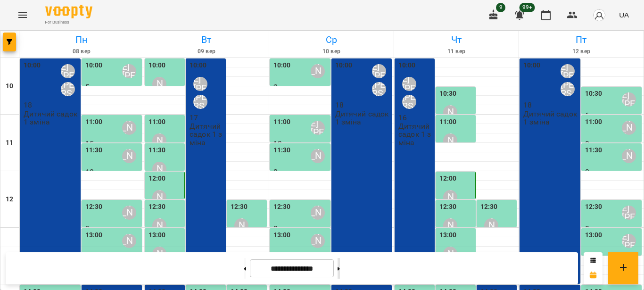  Describe the element at coordinates (207, 52) in the screenshot. I see `h6: 09 вер` at that location.